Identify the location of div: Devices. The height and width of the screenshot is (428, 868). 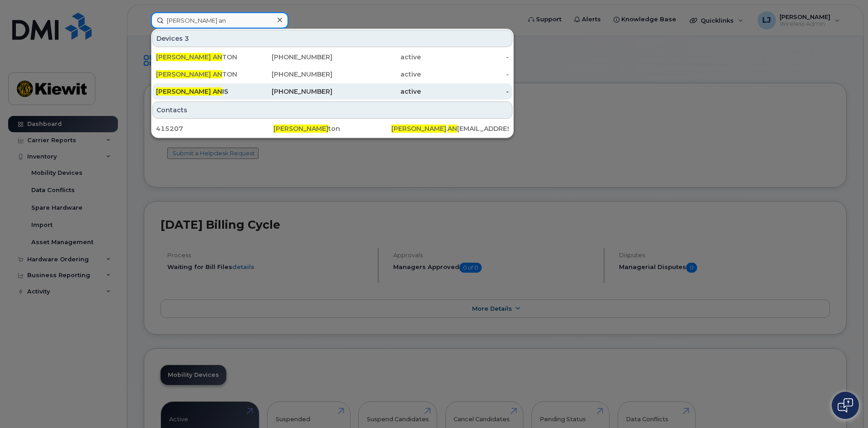
(333, 39).